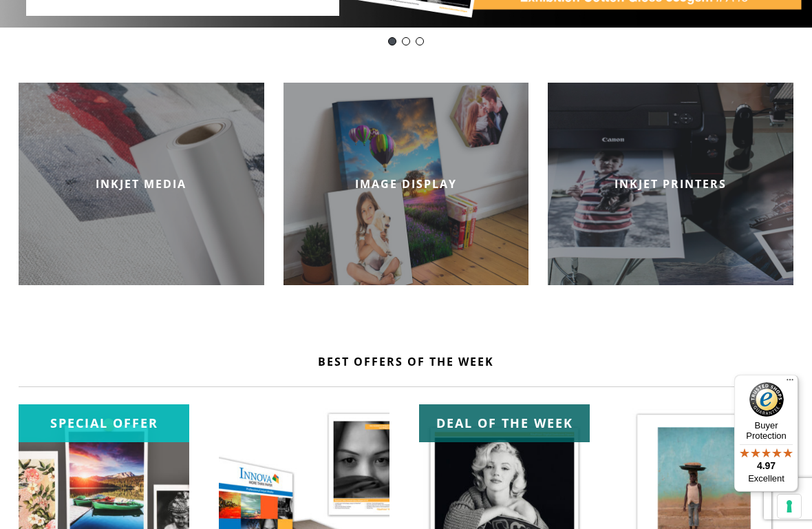  What do you see at coordinates (104, 423) in the screenshot?
I see `div: Special Offer` at bounding box center [104, 423].